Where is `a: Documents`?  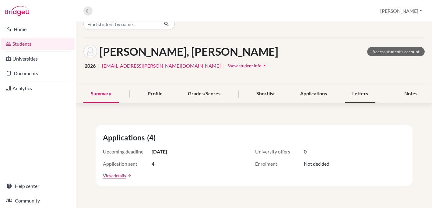 a: Documents is located at coordinates (38, 73).